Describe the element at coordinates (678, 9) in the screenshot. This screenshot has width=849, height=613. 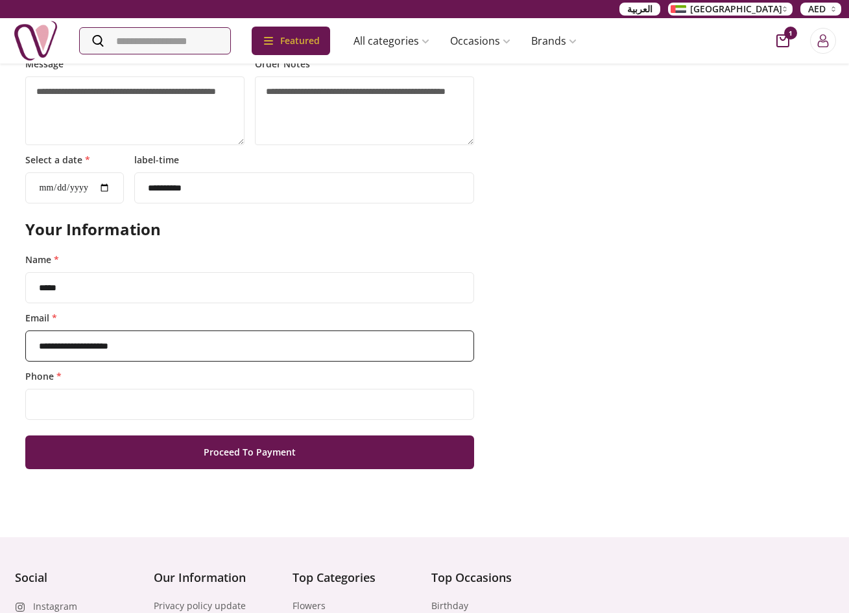
I see `img: Arabic_dztd3n.png` at that location.